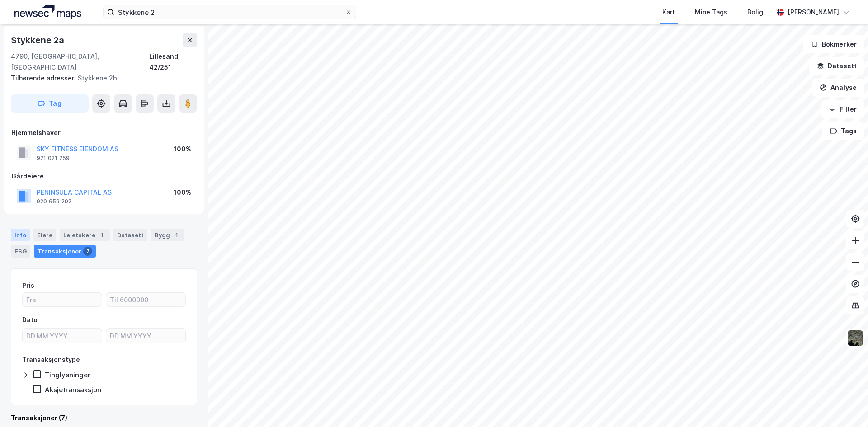 The height and width of the screenshot is (427, 868). Describe the element at coordinates (67, 375) in the screenshot. I see `div: Tinglysninger` at that location.